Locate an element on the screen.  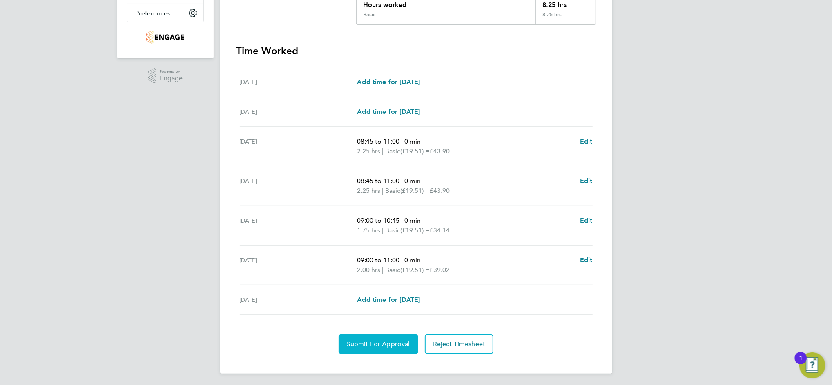
button: Preferences is located at coordinates (165, 13).